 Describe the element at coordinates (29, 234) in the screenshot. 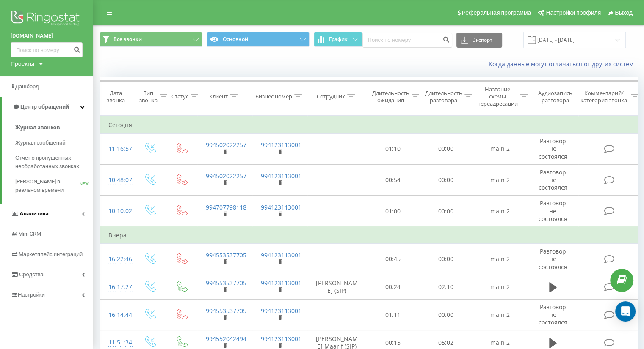

I see `span: Mini CRM` at that location.